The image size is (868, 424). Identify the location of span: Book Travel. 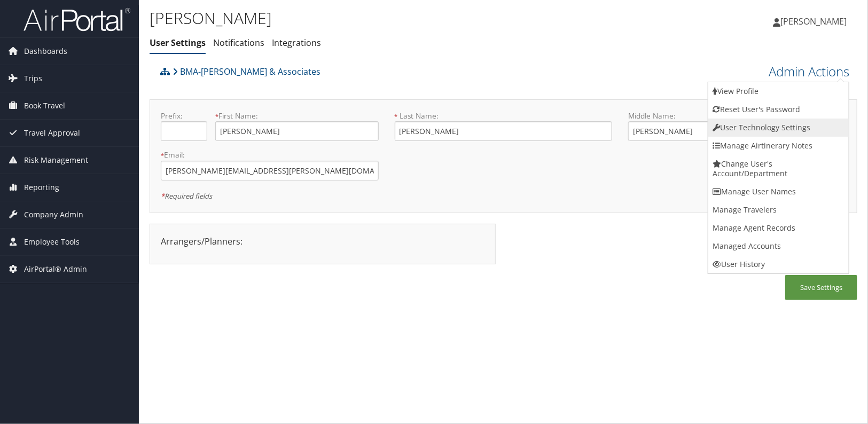
(44, 106).